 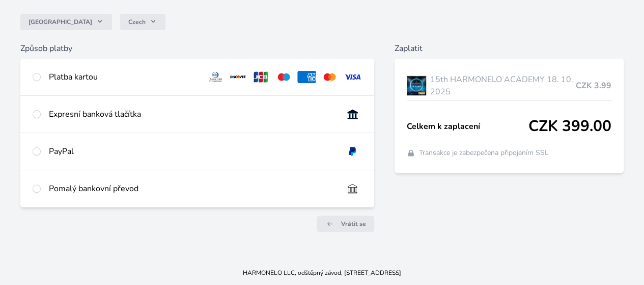 What do you see at coordinates (238, 77) in the screenshot?
I see `img: discover.svg` at bounding box center [238, 77].